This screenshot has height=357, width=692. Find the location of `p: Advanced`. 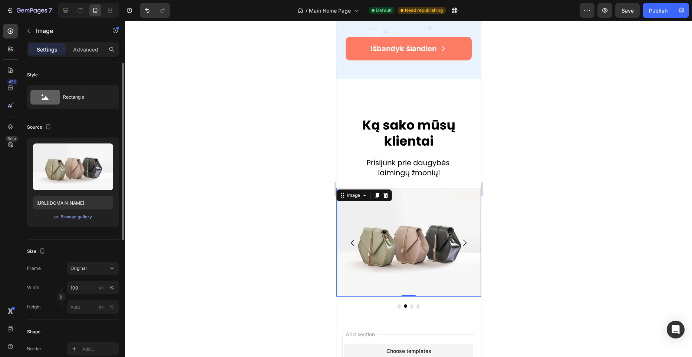

p: Advanced is located at coordinates (86, 49).